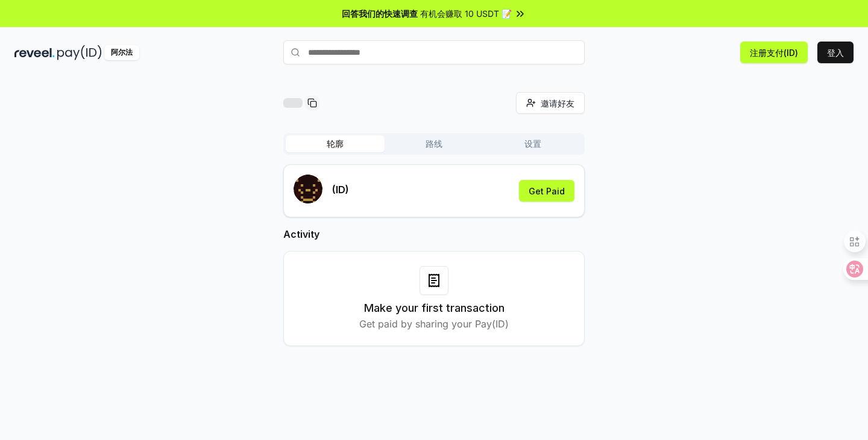 The height and width of the screenshot is (440, 868). I want to click on font: 邀请好友, so click(558, 103).